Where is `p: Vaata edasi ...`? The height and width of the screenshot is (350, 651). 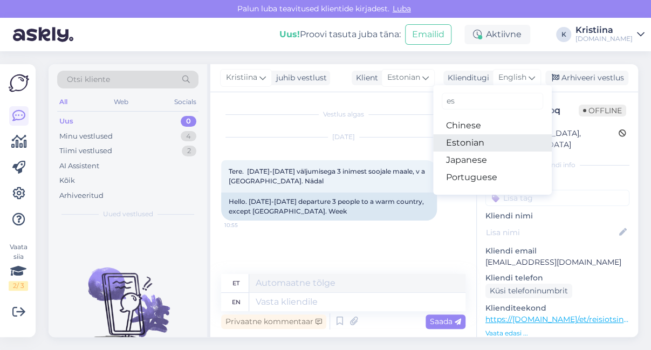
p: Vaata edasi ... is located at coordinates (557, 333).